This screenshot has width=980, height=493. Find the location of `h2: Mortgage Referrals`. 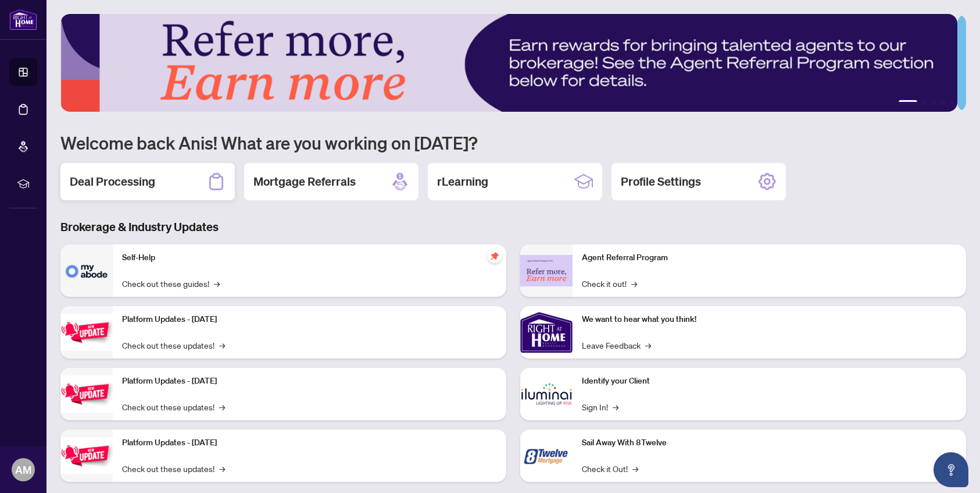

h2: Mortgage Referrals is located at coordinates (305, 181).